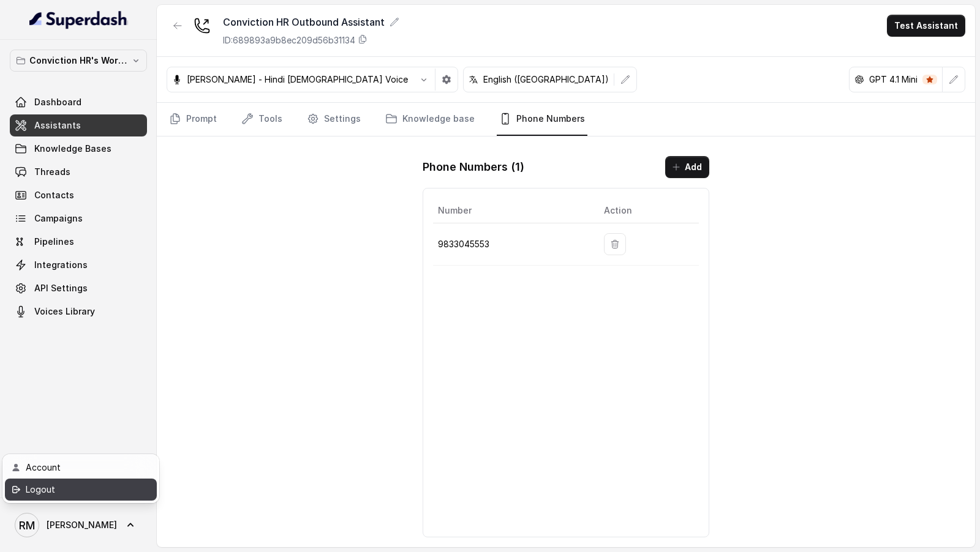 The width and height of the screenshot is (980, 552). What do you see at coordinates (27, 525) in the screenshot?
I see `text: RM` at bounding box center [27, 525].